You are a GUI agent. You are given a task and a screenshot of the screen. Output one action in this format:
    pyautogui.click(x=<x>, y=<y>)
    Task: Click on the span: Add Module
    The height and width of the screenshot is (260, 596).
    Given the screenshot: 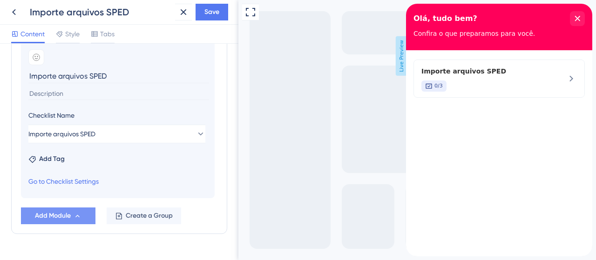 What is the action you would take?
    pyautogui.click(x=53, y=216)
    